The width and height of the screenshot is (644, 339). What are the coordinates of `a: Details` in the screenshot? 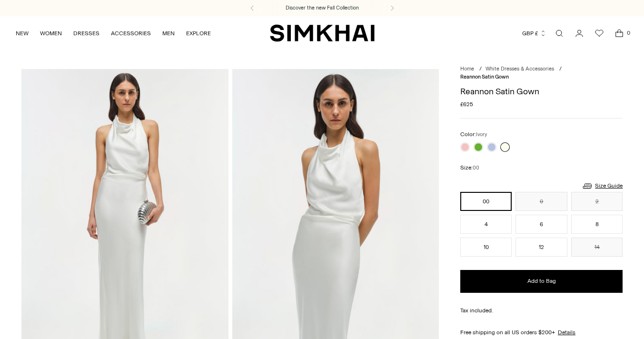 It's located at (567, 332).